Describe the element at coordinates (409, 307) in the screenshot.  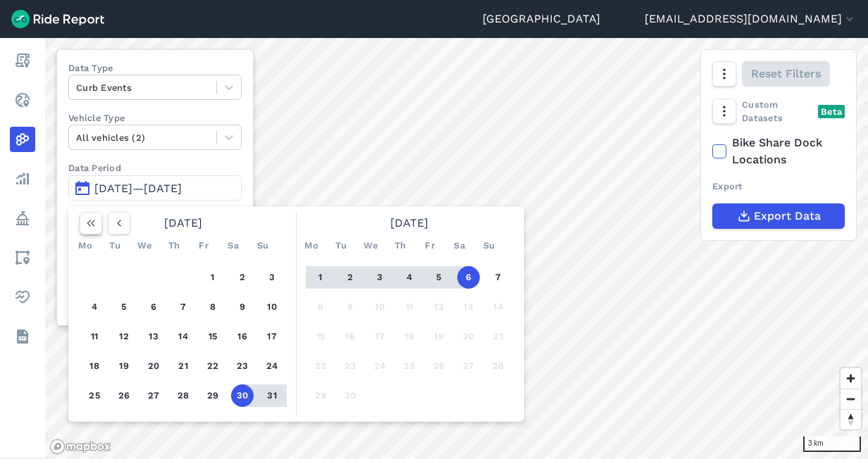
I see `button: 11` at that location.